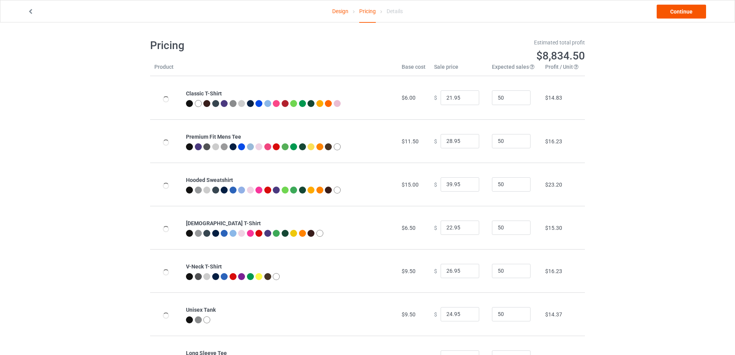  Describe the element at coordinates (414, 69) in the screenshot. I see `th: Base cost` at that location.